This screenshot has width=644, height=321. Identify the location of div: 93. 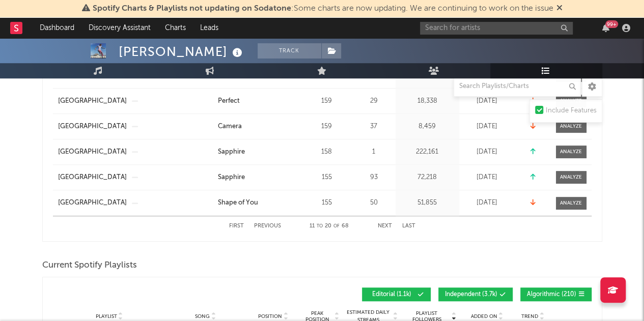
(374, 178).